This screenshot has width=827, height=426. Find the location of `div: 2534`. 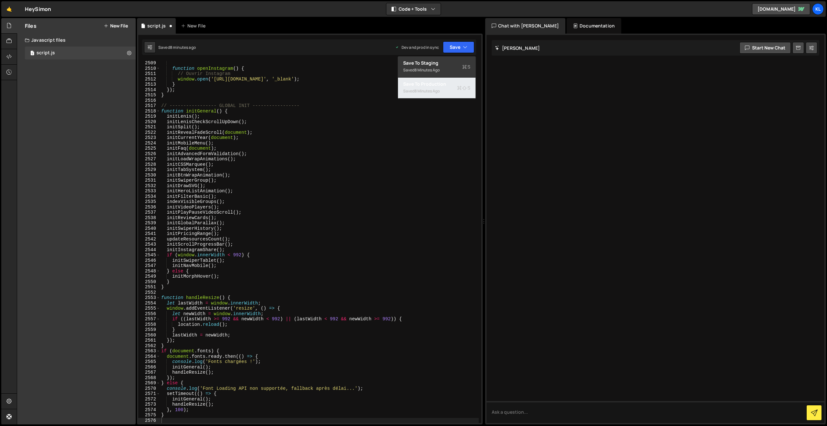

div: 2534 is located at coordinates (149, 197).